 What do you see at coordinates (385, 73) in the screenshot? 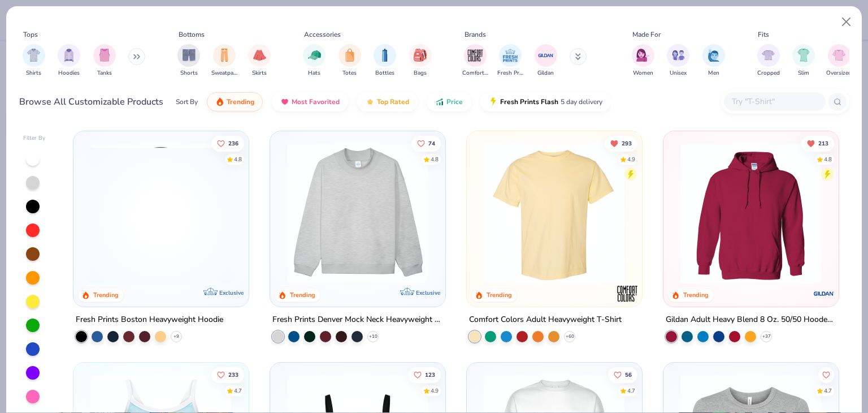
I see `span: Bottles` at bounding box center [385, 73].